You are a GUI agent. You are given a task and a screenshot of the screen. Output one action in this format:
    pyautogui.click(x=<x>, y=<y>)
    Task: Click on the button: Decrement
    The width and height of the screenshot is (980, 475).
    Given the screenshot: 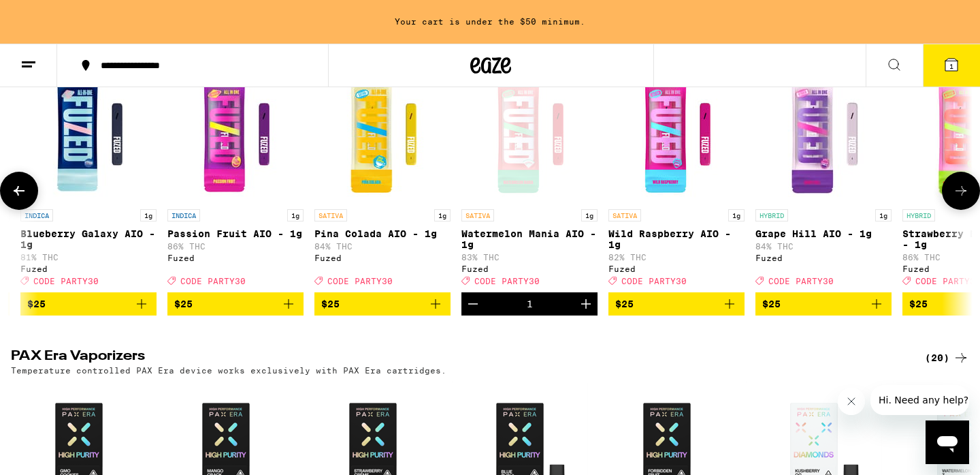 What is the action you would take?
    pyautogui.click(x=473, y=304)
    